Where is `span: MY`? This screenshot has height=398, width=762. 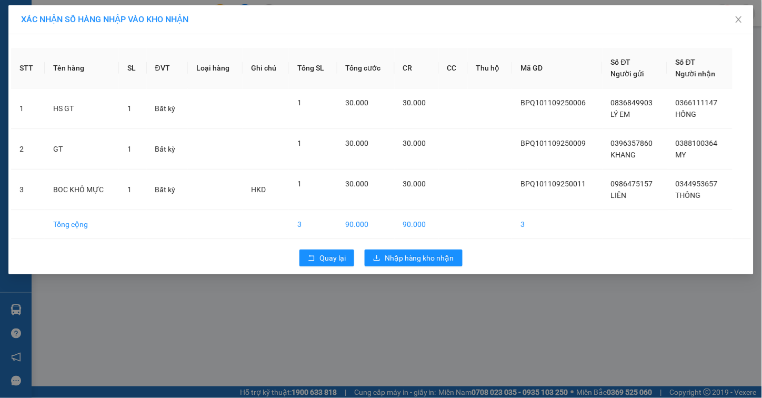
span: MY is located at coordinates (681, 155).